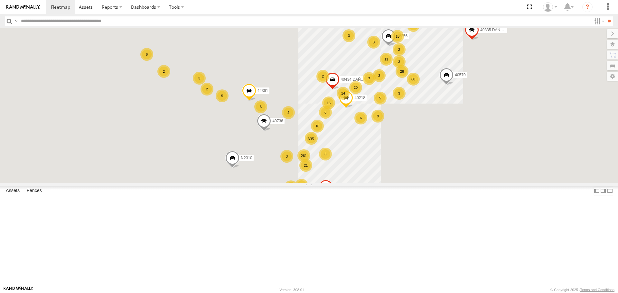 The image size is (618, 293). Describe the element at coordinates (360, 98) in the screenshot. I see `span: 40218` at that location.